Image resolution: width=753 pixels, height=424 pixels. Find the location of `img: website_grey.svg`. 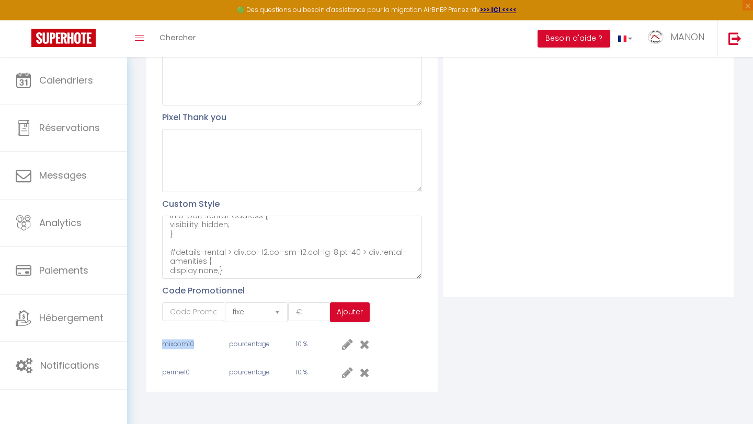

img: website_grey.svg is located at coordinates (21, 31).